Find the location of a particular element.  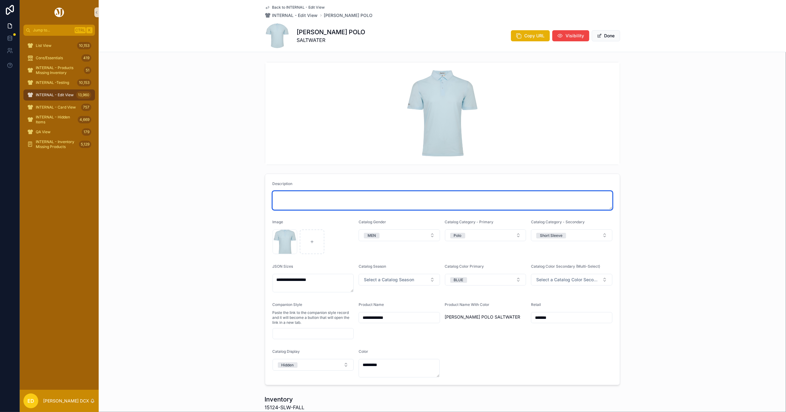

div: Polo is located at coordinates (457, 236).